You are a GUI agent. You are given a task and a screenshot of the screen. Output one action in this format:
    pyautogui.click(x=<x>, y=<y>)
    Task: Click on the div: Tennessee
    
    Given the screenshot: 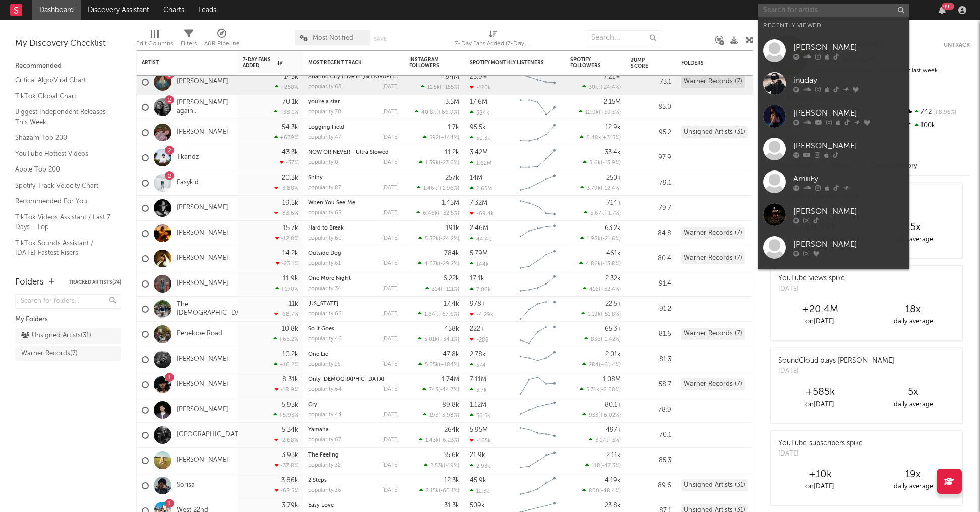 What is the action you would take?
    pyautogui.click(x=354, y=303)
    